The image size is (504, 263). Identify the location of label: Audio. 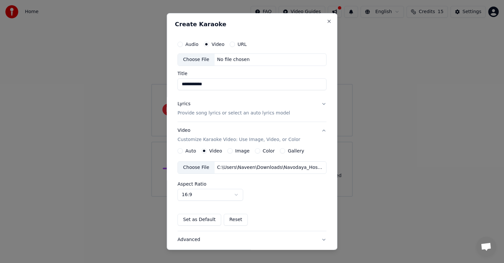
(192, 44).